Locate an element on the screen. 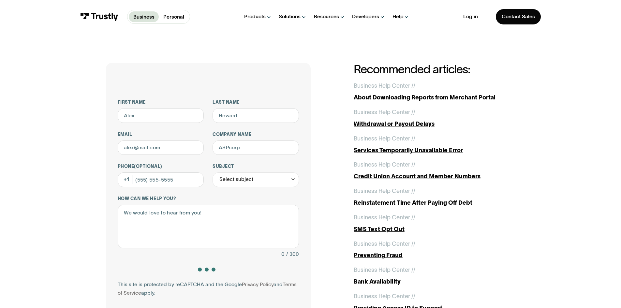 Image resolution: width=621 pixels, height=308 pixels. input: Howard is located at coordinates (255, 115).